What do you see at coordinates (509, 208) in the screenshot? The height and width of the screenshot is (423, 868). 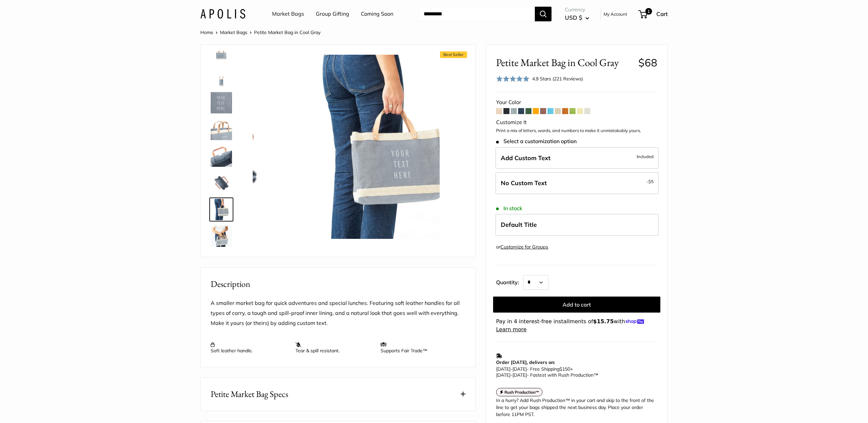 I see `span: In stock` at bounding box center [509, 208].